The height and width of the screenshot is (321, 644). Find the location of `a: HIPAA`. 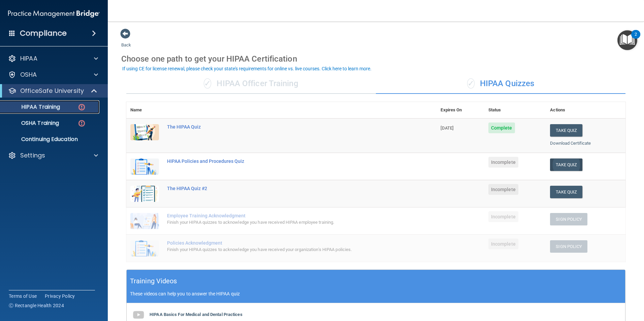

a: HIPAA is located at coordinates (53, 58).